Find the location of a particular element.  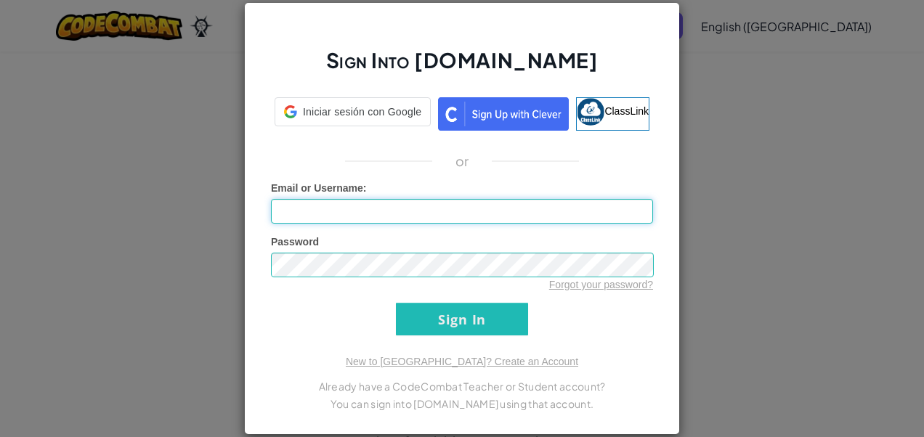

p: or is located at coordinates (462, 161).